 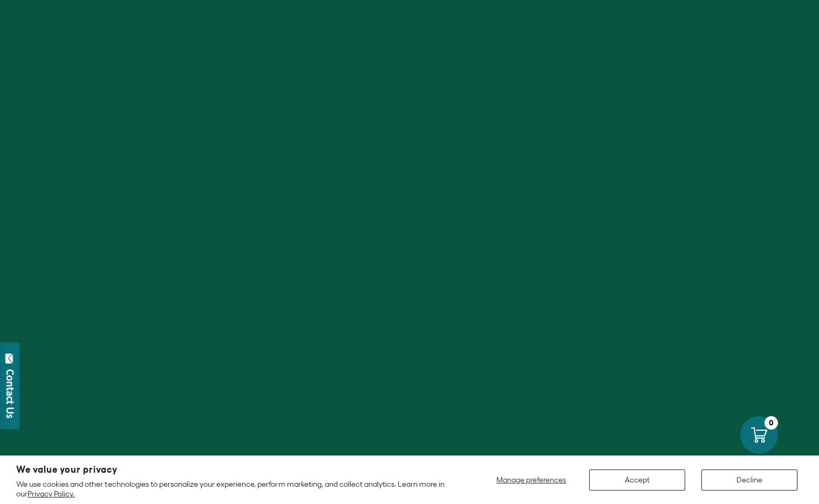 I want to click on p: We use cookies and other technologies to personalize your experience, perform marketing, and coll..., so click(x=233, y=489).